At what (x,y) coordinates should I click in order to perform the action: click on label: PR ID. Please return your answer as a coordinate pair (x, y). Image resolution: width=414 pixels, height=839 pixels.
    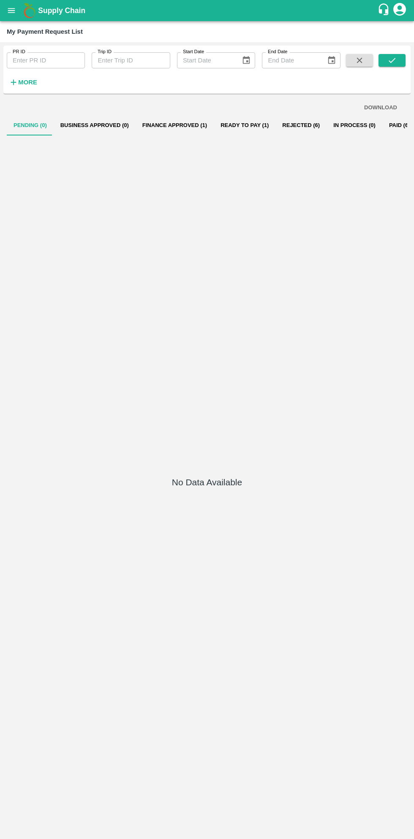
    Looking at the image, I should click on (19, 52).